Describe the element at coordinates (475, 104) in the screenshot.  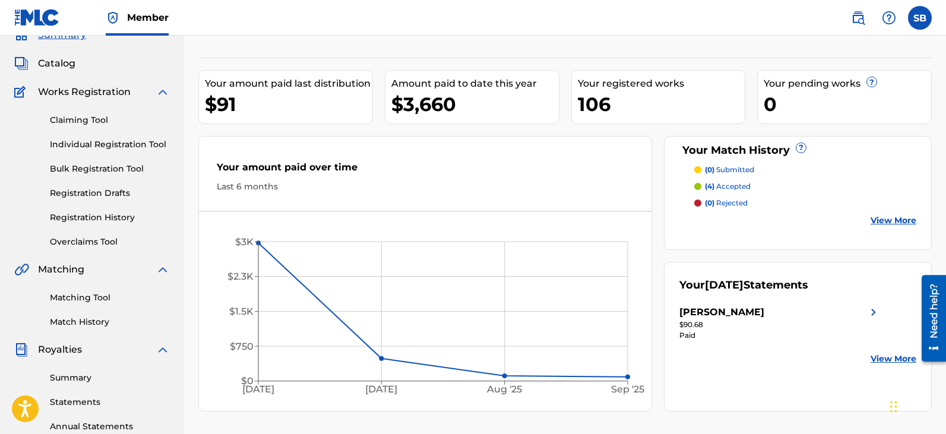
I see `div: $3,660` at that location.